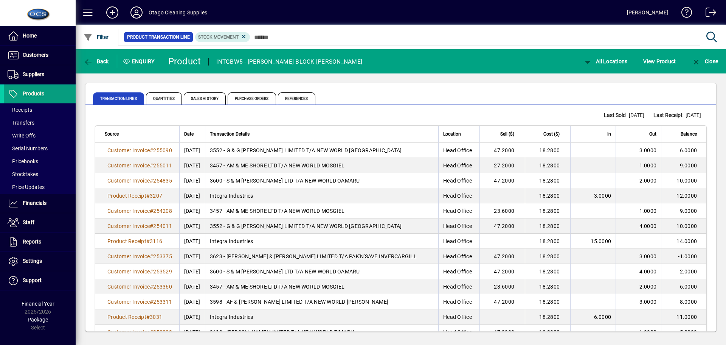  What do you see at coordinates (40, 148) in the screenshot?
I see `a: Serial Numbers` at bounding box center [40, 148].